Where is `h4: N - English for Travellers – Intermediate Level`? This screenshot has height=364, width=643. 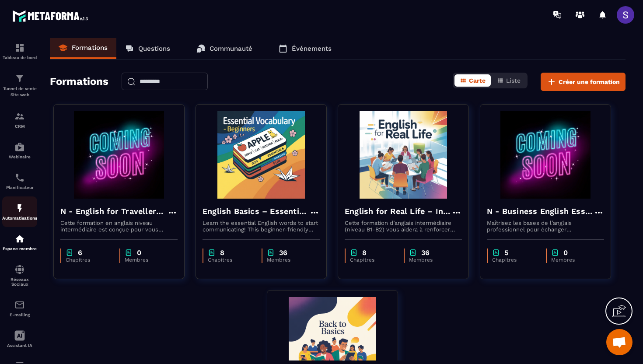
h4: N - English for Travellers – Intermediate Level is located at coordinates (114, 211).